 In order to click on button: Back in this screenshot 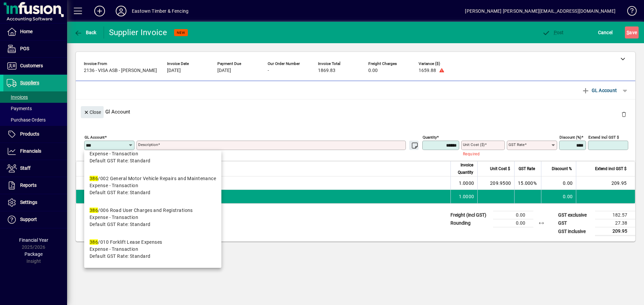, I will do `click(85, 33)`.